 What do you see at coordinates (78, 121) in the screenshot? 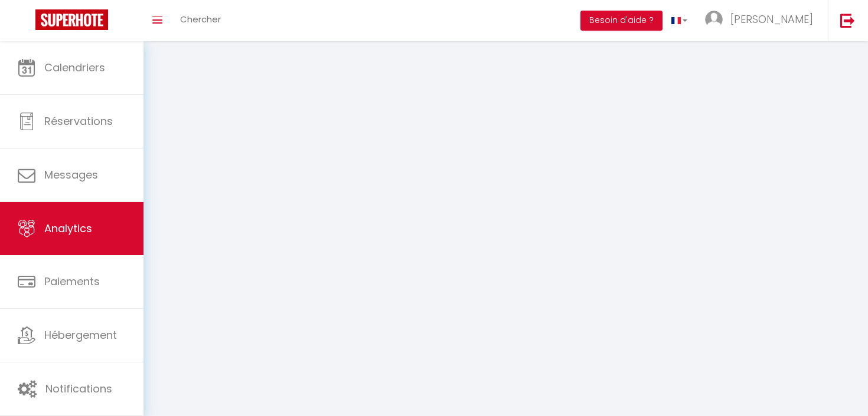
I see `span: Réservations` at bounding box center [78, 121].